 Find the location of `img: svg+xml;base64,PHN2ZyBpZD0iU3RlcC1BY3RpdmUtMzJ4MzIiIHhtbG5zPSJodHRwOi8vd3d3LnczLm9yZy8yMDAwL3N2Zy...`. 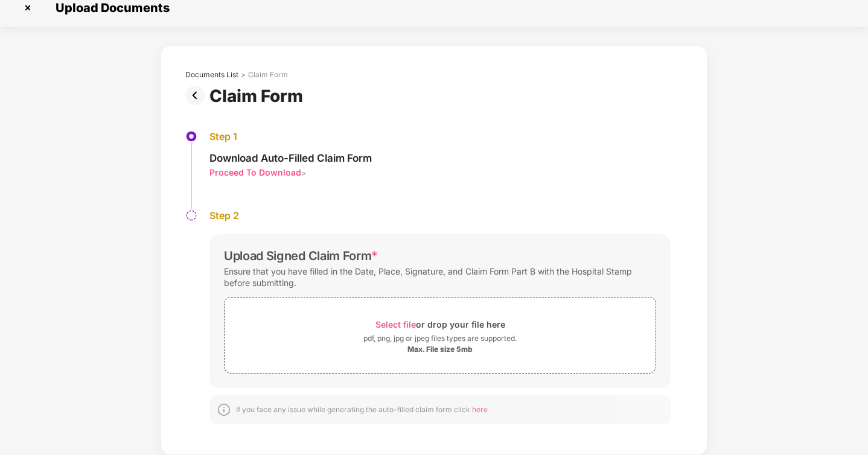

img: svg+xml;base64,PHN2ZyBpZD0iU3RlcC1BY3RpdmUtMzJ4MzIiIHhtbG5zPSJodHRwOi8vd3d3LnczLm9yZy8yMDAwL3N2Zy... is located at coordinates (191, 136).